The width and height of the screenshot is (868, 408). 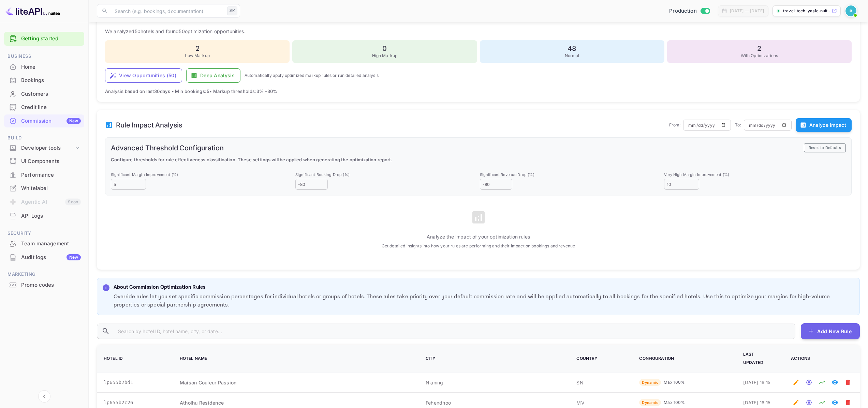 What do you see at coordinates (44, 39) in the screenshot?
I see `div: Getting started` at bounding box center [44, 39].